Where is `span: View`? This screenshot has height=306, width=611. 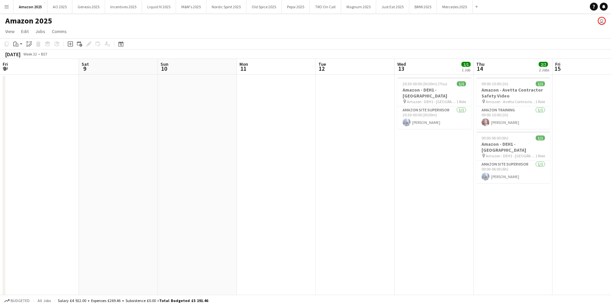 span: View is located at coordinates (10, 31).